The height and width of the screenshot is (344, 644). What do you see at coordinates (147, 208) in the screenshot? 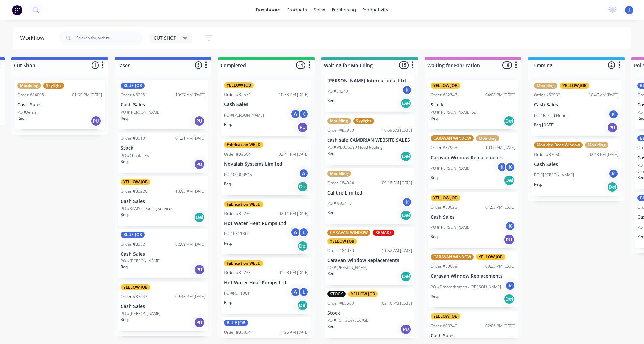
I see `p: PO #RAMS Cleaning Services` at bounding box center [147, 208].